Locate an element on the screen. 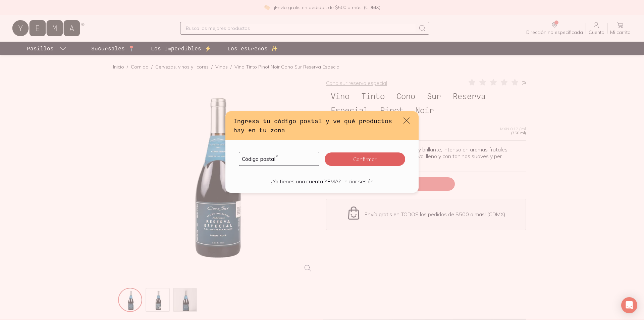 Image resolution: width=644 pixels, height=320 pixels. a: Iniciar sesión is located at coordinates (359, 181).